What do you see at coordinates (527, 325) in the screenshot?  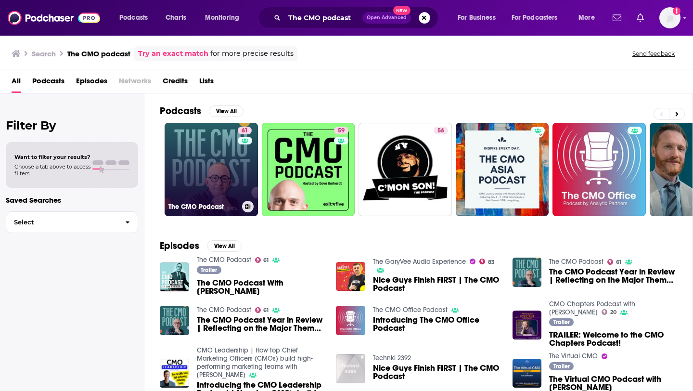 I see `img: TRAILER: Welcome to the CMO Chapters Podcast!` at bounding box center [527, 325].